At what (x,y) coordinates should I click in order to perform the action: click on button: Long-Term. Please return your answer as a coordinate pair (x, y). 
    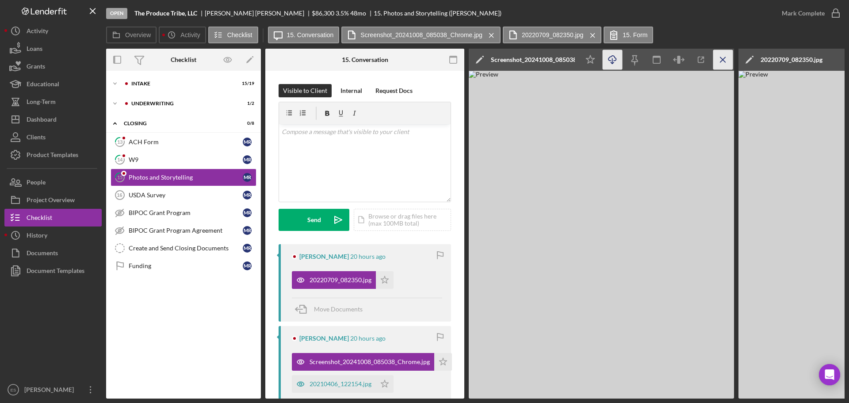
    Looking at the image, I should click on (53, 102).